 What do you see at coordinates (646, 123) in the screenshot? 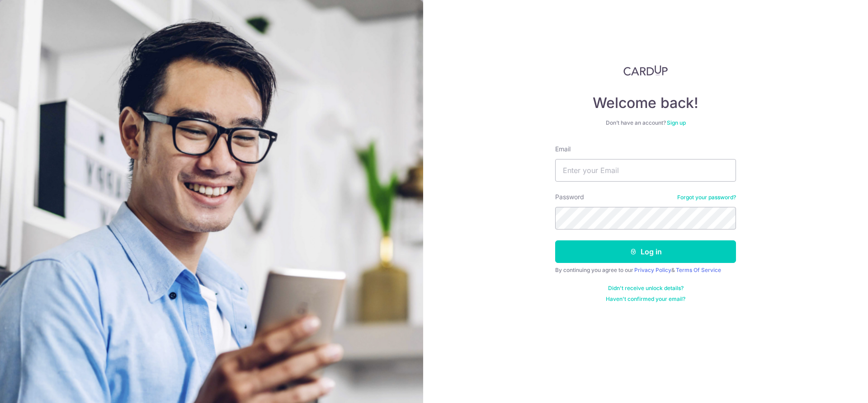
I see `div: Don’t have an account?` at bounding box center [646, 123].